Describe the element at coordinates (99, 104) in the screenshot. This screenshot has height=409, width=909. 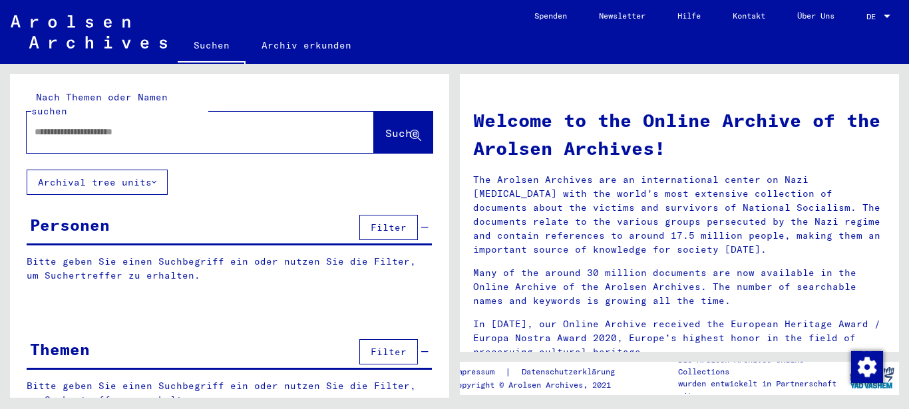
I see `mat-label: Nach Themen oder Namen suchen` at that location.